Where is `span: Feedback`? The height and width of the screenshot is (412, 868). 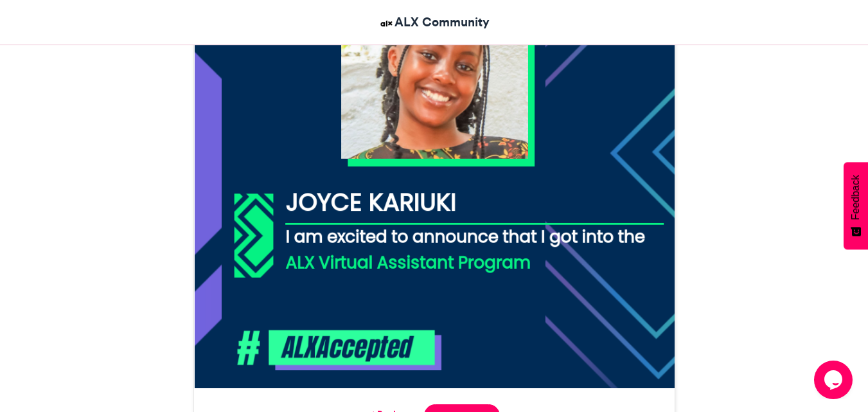 span: Feedback is located at coordinates (856, 197).